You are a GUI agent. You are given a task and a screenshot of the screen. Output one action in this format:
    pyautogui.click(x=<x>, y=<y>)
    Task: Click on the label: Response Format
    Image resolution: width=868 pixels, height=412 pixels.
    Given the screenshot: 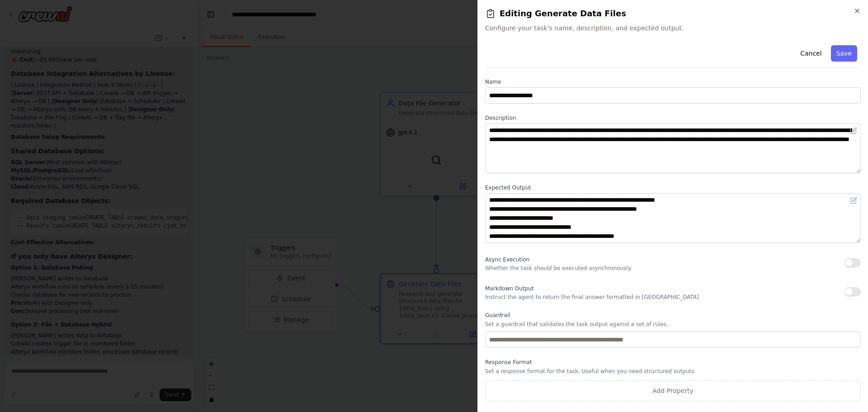 What is the action you would take?
    pyautogui.click(x=673, y=362)
    